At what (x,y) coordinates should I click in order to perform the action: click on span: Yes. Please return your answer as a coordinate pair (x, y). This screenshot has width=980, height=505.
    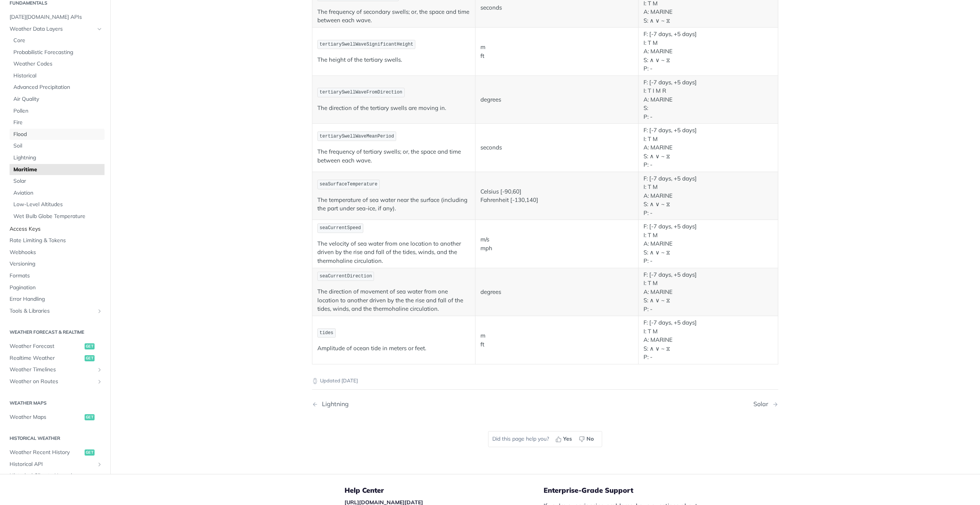
    Looking at the image, I should click on (567, 439).